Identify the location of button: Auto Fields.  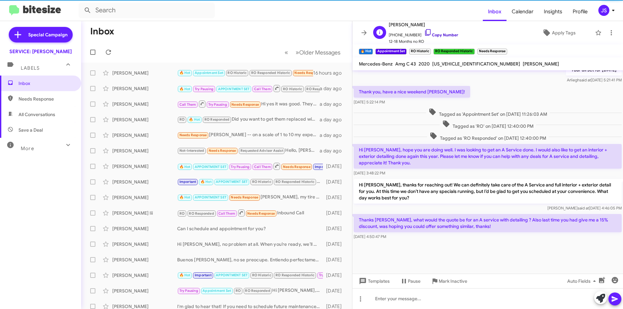
(583, 281).